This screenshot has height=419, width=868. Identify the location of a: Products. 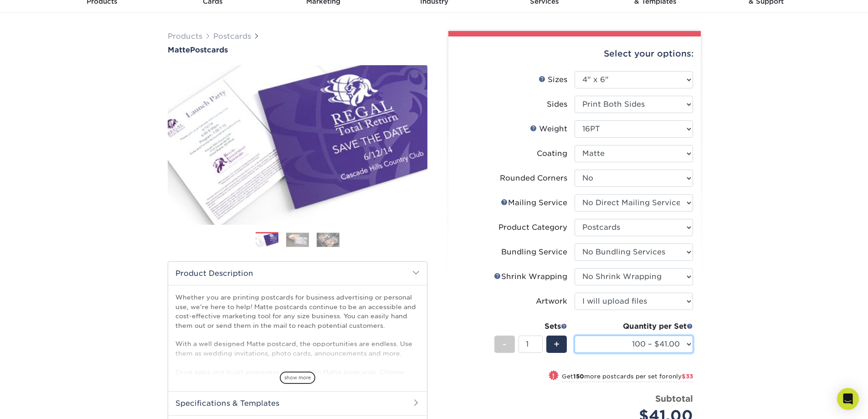
(185, 36).